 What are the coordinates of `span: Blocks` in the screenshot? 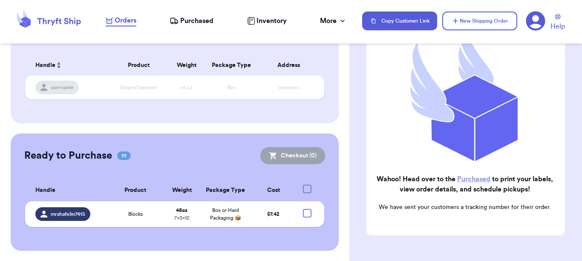 It's located at (136, 214).